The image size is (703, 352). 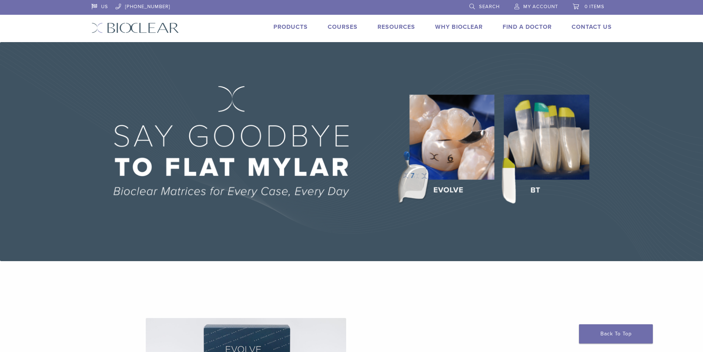 I want to click on span: Search, so click(x=490, y=7).